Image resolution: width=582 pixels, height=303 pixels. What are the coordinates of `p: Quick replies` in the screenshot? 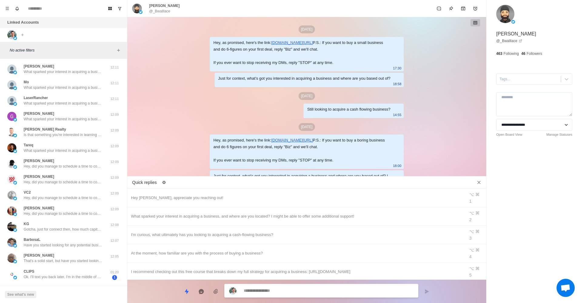 It's located at (144, 182).